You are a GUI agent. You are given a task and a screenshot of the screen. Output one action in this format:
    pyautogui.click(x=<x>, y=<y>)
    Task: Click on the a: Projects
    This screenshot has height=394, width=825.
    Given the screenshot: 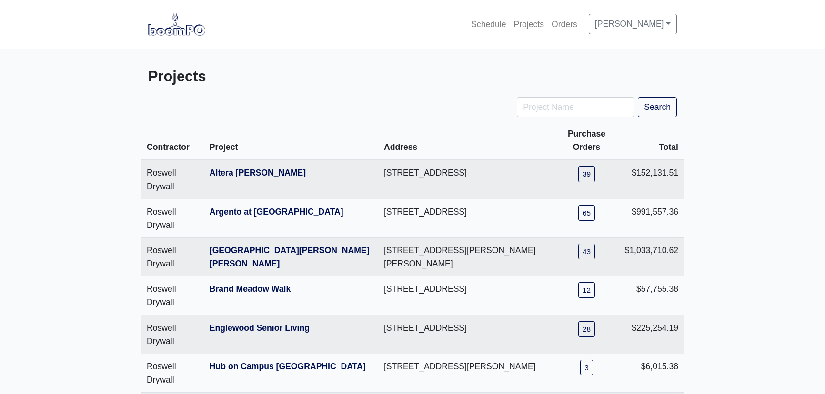 What is the action you would take?
    pyautogui.click(x=529, y=24)
    